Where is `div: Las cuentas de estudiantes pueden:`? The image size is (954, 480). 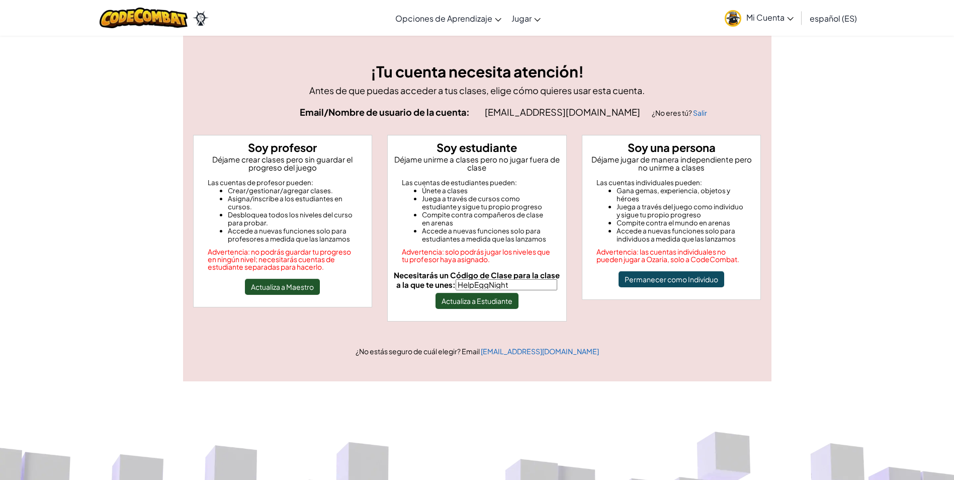
div: Las cuentas de estudiantes pueden: is located at coordinates (477, 183).